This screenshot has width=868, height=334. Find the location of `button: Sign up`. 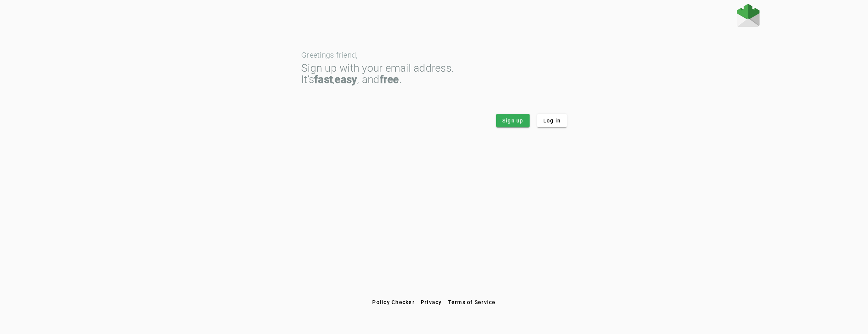

button: Sign up is located at coordinates (512, 120).